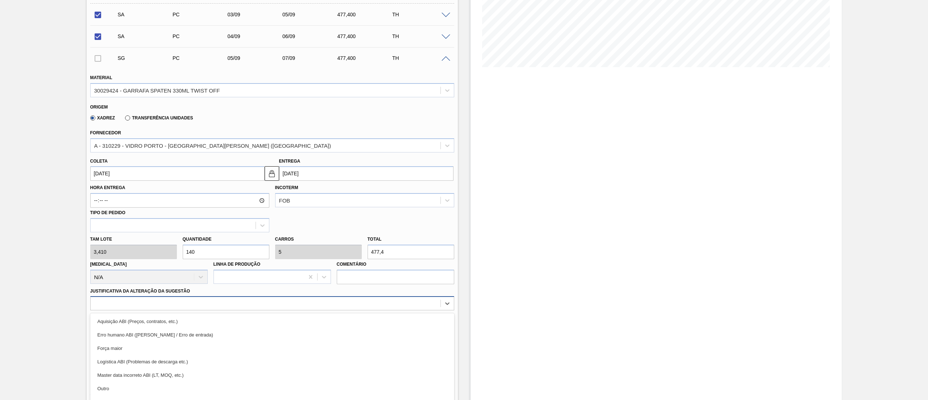 Image resolution: width=928 pixels, height=400 pixels. I want to click on label: Xadrez, so click(103, 118).